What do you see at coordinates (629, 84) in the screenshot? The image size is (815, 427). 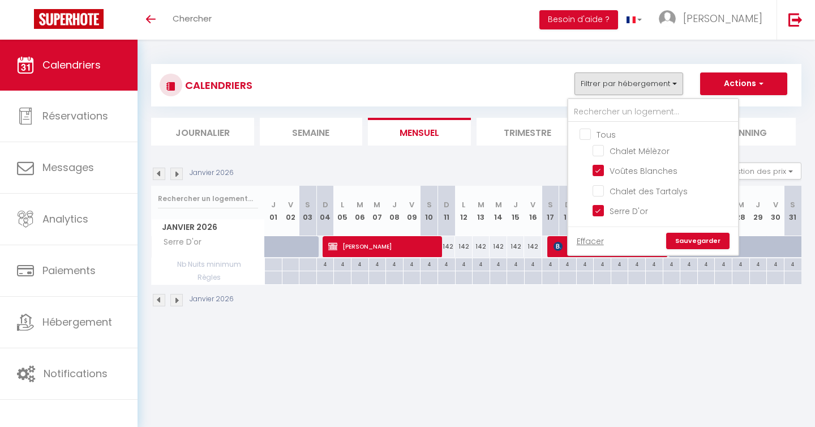 I see `button: Filtrer par hébergement` at bounding box center [629, 84].